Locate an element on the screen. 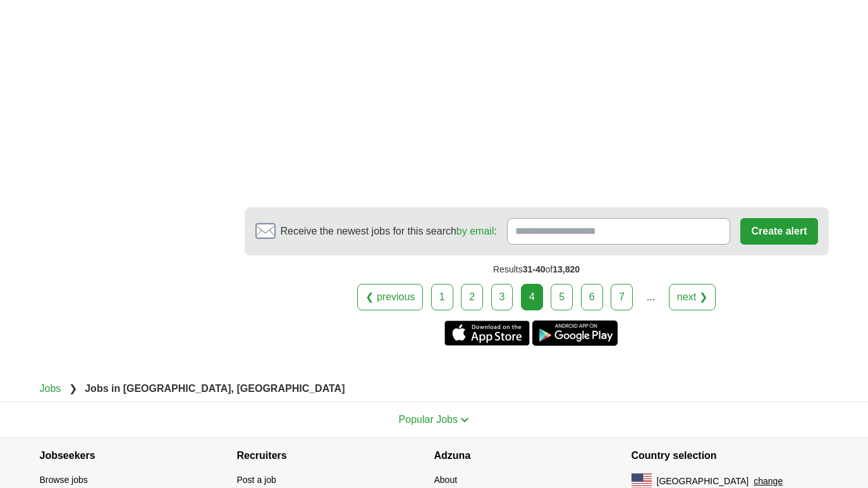 This screenshot has width=868, height=488. span: Receive the newest jobs for this search : is located at coordinates (388, 231).